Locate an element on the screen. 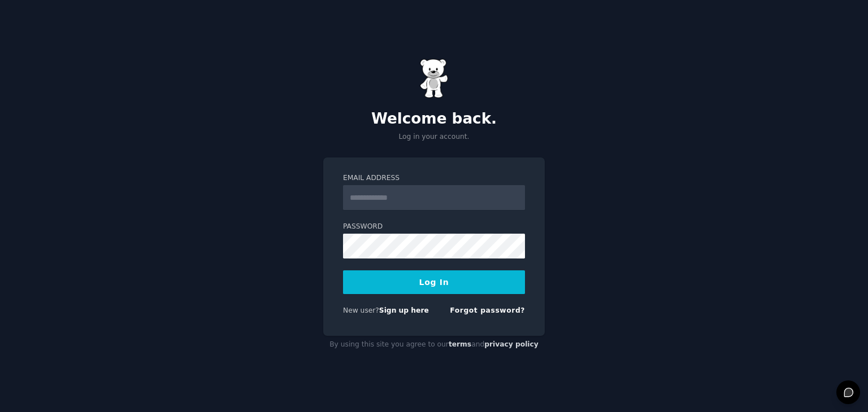 Image resolution: width=868 pixels, height=412 pixels. img: Gummy Bear is located at coordinates (434, 78).